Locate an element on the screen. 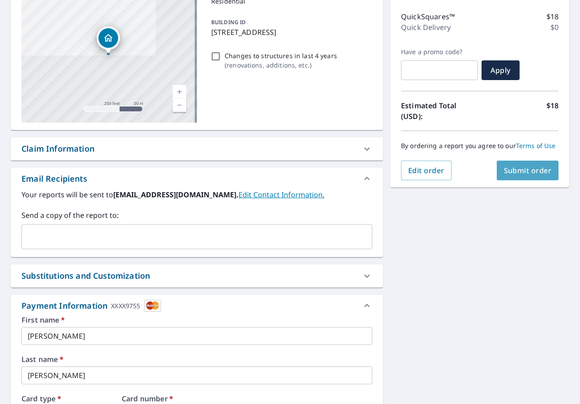  label: Send a copy of the report to: is located at coordinates (197, 215).